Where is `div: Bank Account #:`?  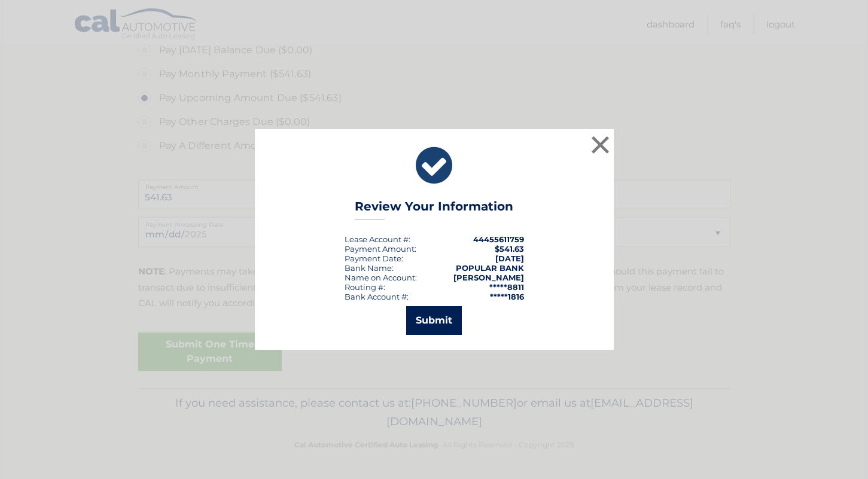
div: Bank Account #: is located at coordinates (376, 297).